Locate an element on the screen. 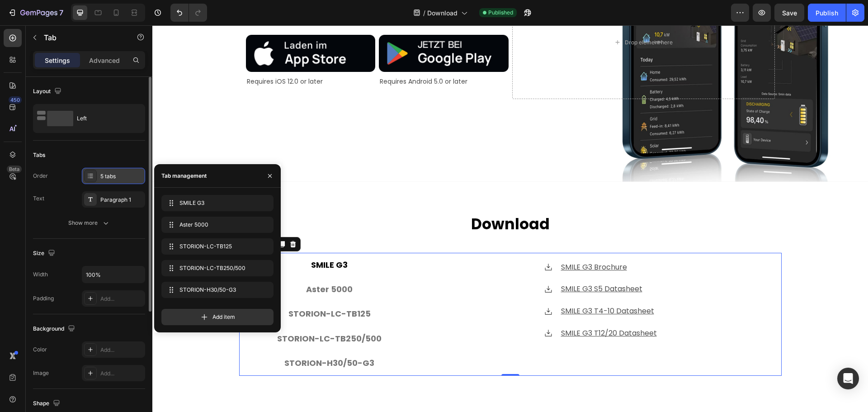  button: Show more is located at coordinates (89, 223).